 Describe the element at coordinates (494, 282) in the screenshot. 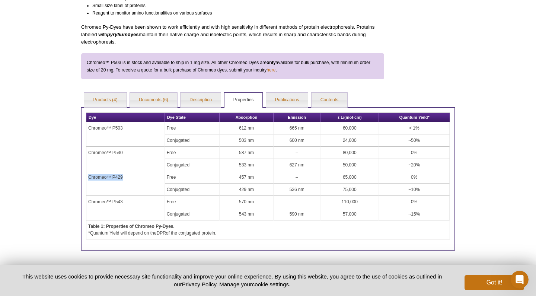

I see `button: Got it!` at that location.